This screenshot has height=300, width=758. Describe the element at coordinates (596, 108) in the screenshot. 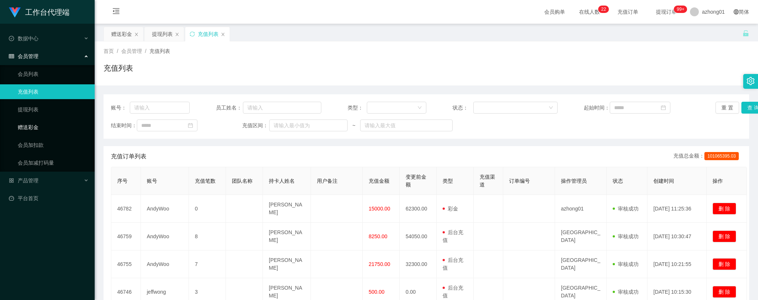

I see `span: 起始时间：` at that location.